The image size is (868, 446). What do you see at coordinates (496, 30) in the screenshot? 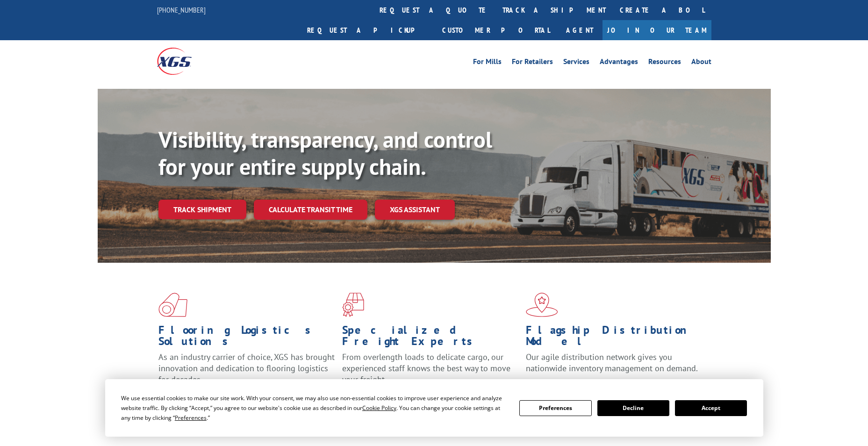
I see `a: Customer Portal` at bounding box center [496, 30].